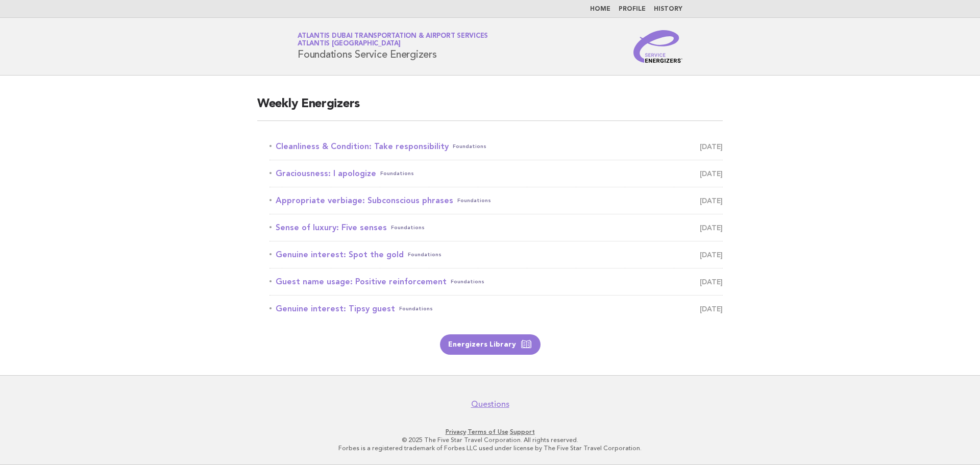 The width and height of the screenshot is (980, 465). I want to click on a: Terms of Use, so click(488, 432).